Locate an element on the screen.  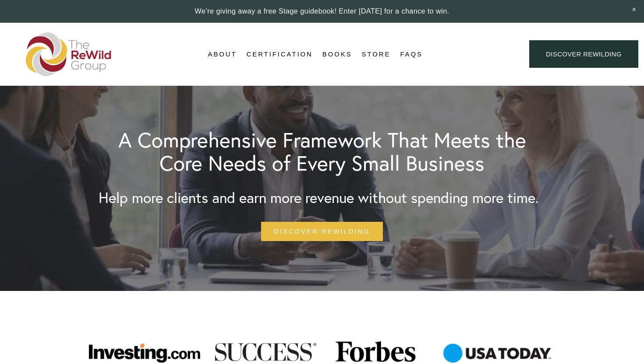
a: Store is located at coordinates (377, 54).